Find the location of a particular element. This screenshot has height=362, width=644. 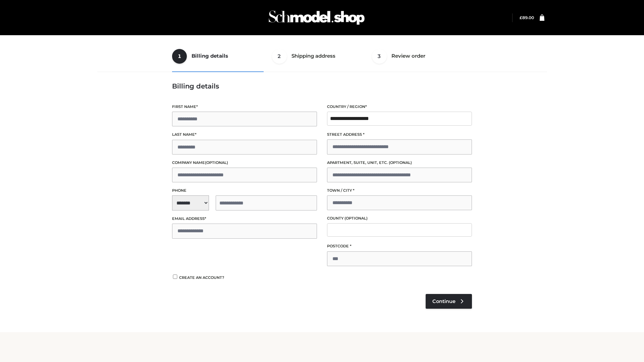

label: County is located at coordinates (400, 218).